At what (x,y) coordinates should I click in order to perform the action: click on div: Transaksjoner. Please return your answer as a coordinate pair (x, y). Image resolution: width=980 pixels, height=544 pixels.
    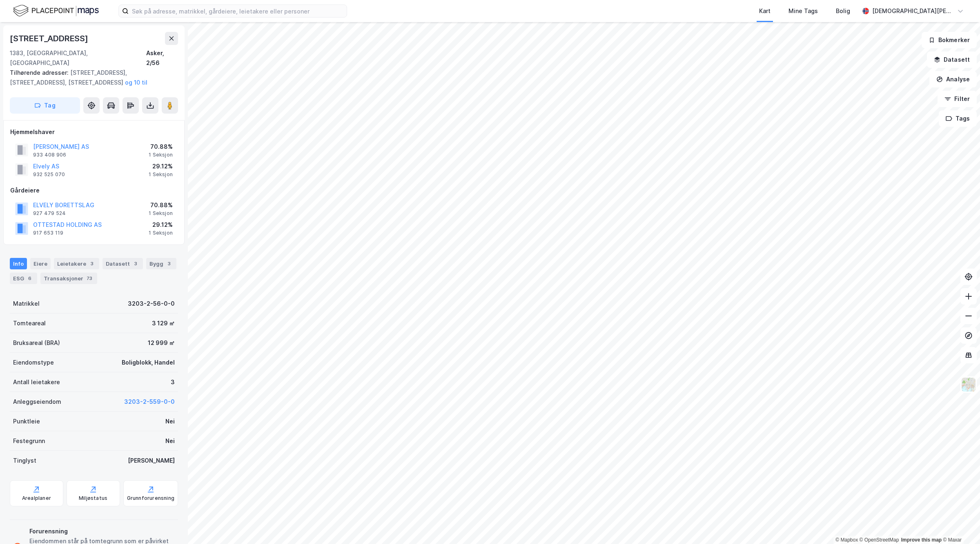
    Looking at the image, I should click on (68, 279).